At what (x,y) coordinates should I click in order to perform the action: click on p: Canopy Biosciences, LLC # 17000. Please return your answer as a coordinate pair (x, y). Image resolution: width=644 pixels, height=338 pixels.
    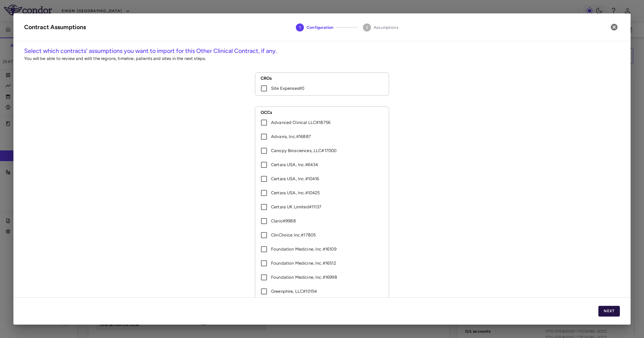
    Looking at the image, I should click on (304, 151).